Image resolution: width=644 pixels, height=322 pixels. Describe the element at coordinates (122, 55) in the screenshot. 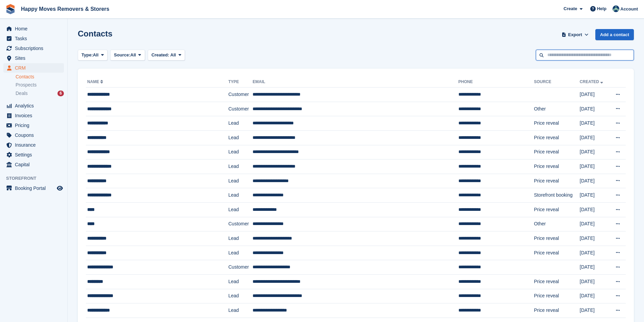

I see `span: Source:` at that location.